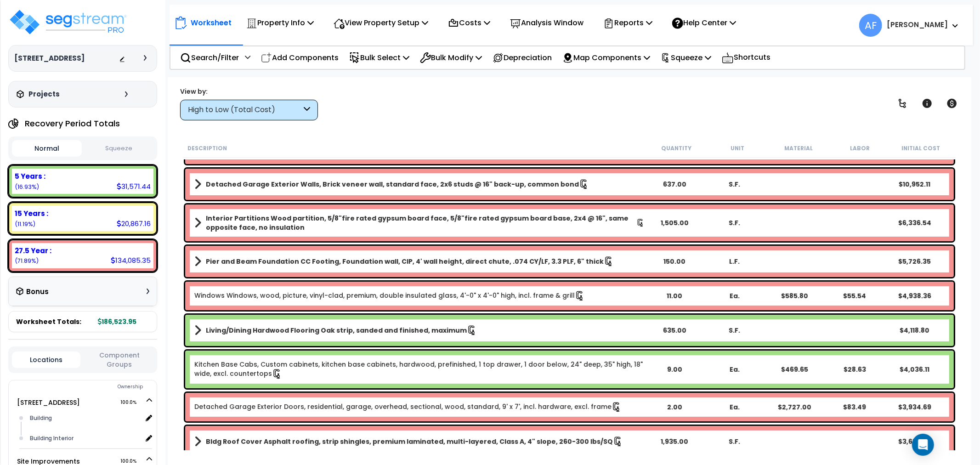 The width and height of the screenshot is (980, 465). What do you see at coordinates (674, 370) in the screenshot?
I see `div: 9.00` at bounding box center [674, 370].